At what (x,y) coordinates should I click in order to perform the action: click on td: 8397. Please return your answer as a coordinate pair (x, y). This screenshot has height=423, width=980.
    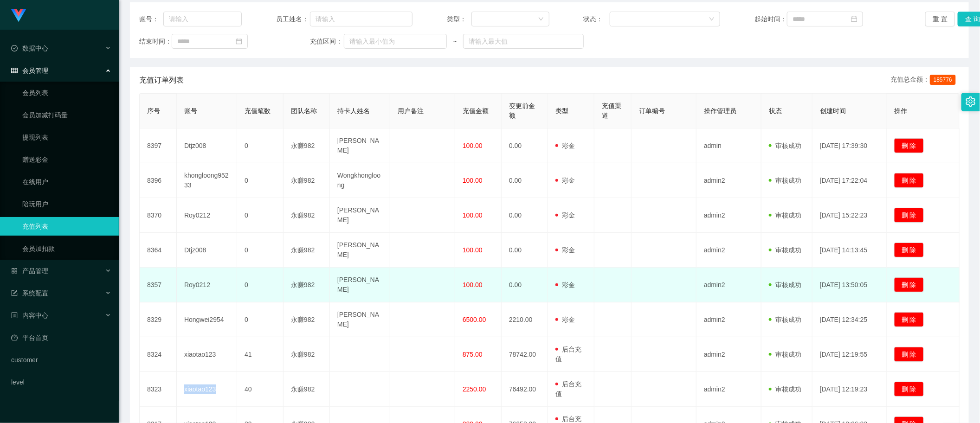
    Looking at the image, I should click on (158, 146).